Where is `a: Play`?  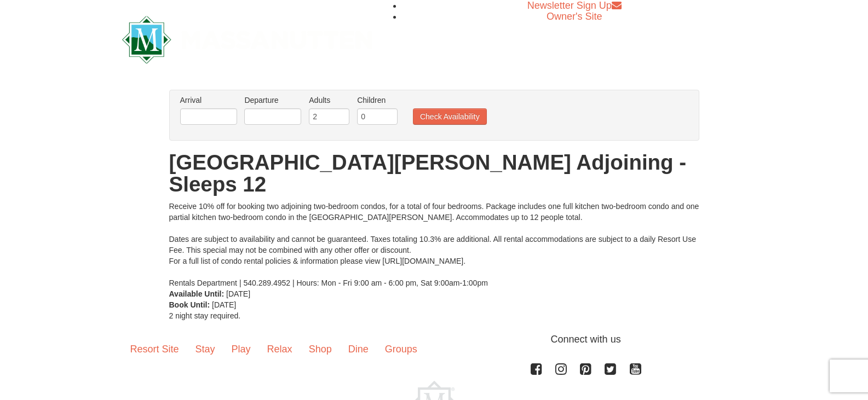 a: Play is located at coordinates (241, 349).